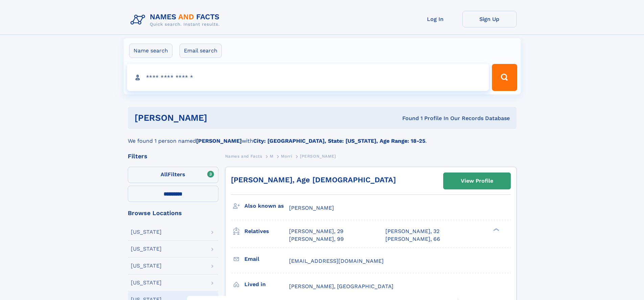 This screenshot has width=644, height=300. I want to click on div: Filters, so click(173, 156).